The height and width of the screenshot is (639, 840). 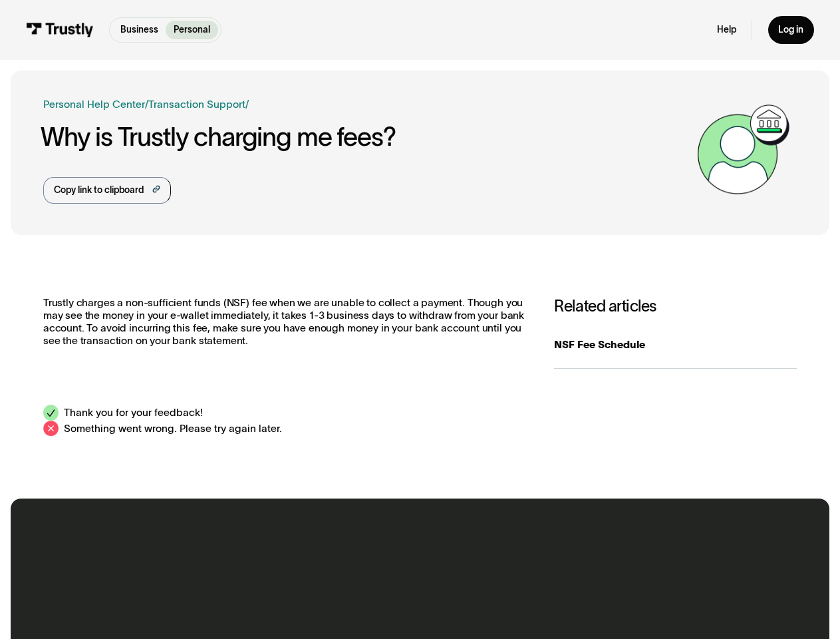 What do you see at coordinates (139, 30) in the screenshot?
I see `p: Business` at bounding box center [139, 30].